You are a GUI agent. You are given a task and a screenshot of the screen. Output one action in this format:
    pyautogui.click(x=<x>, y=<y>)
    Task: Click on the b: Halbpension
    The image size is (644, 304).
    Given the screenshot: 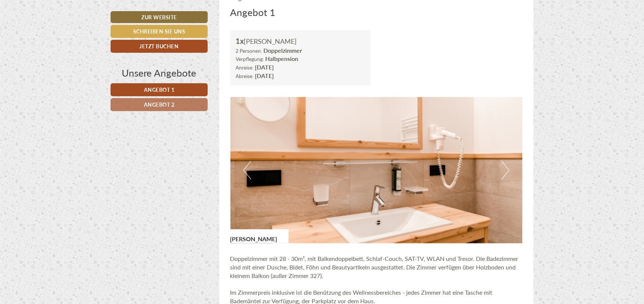 What is the action you would take?
    pyautogui.click(x=282, y=58)
    